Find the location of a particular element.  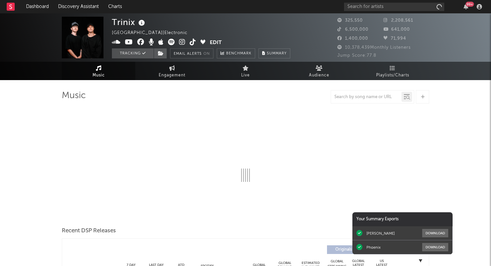

span: 1,400,000 is located at coordinates (352, 38).